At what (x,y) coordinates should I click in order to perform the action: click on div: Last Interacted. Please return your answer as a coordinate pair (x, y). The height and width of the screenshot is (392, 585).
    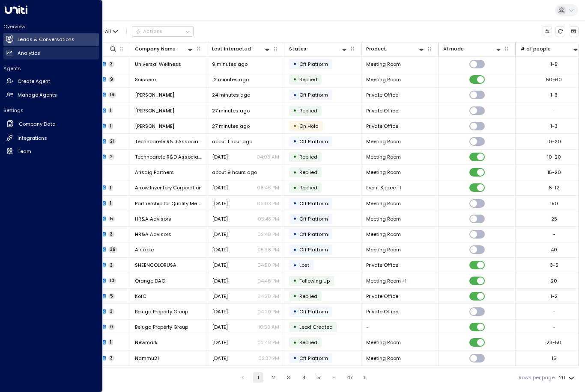
    Looking at the image, I should click on (241, 49).